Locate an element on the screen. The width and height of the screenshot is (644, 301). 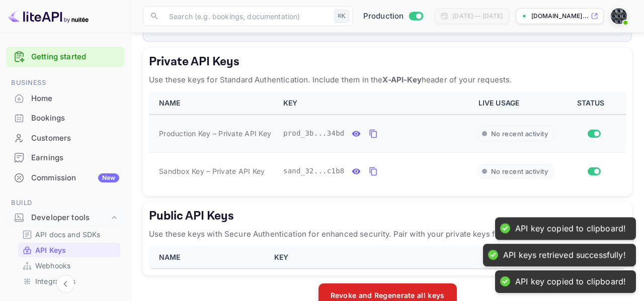
th: LIVE USAGE is located at coordinates (516, 103).